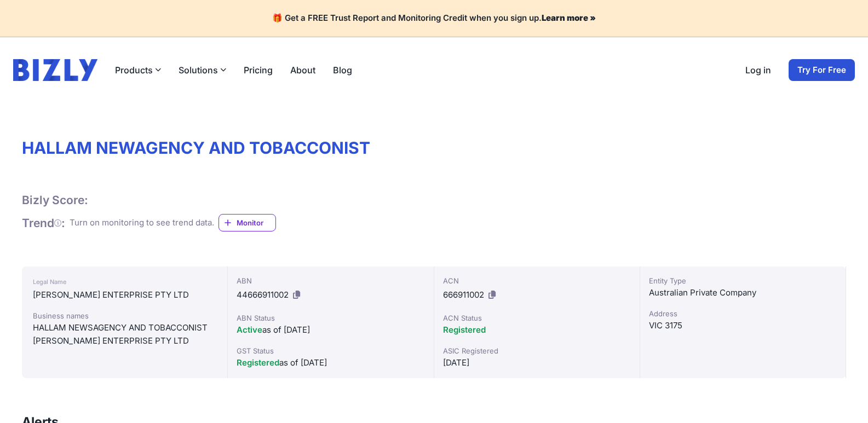 The width and height of the screenshot is (868, 423). I want to click on div: ABN Status, so click(330, 318).